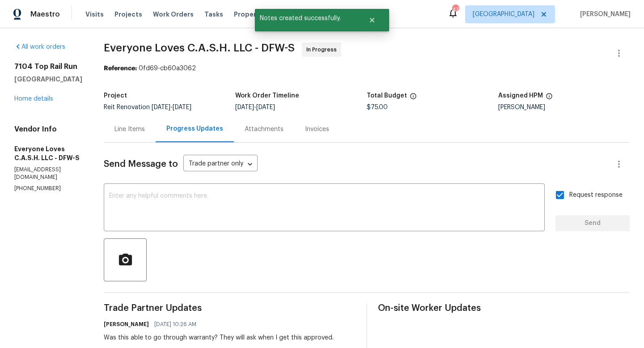 The height and width of the screenshot is (348, 644). What do you see at coordinates (220, 164) in the screenshot?
I see `div: Trade partner only` at bounding box center [220, 164].